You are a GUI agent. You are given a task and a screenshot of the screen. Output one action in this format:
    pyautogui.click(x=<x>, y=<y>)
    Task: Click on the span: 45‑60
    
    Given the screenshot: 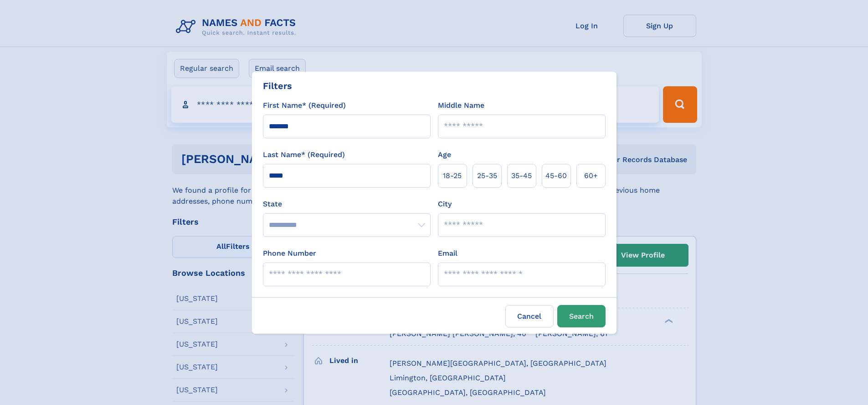 What is the action you would take?
    pyautogui.click(x=556, y=176)
    